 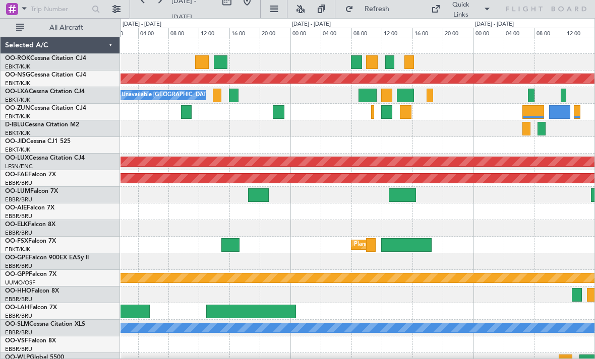 I want to click on span: OO-JID, so click(x=16, y=142).